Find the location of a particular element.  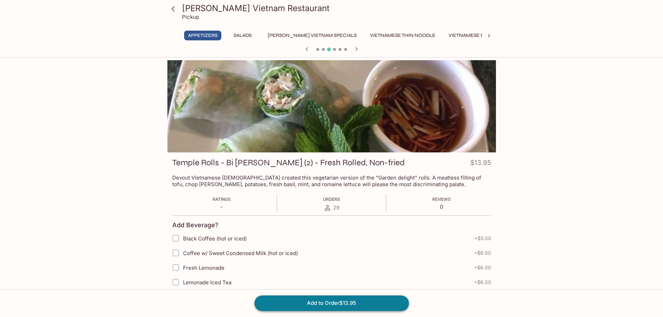

span: Fresh Lemonade is located at coordinates (204, 268).